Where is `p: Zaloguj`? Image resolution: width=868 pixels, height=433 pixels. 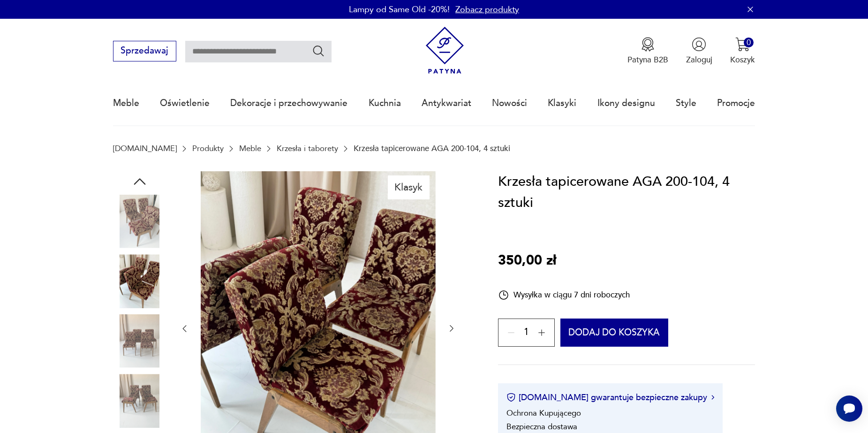 p: Zaloguj is located at coordinates (699, 60).